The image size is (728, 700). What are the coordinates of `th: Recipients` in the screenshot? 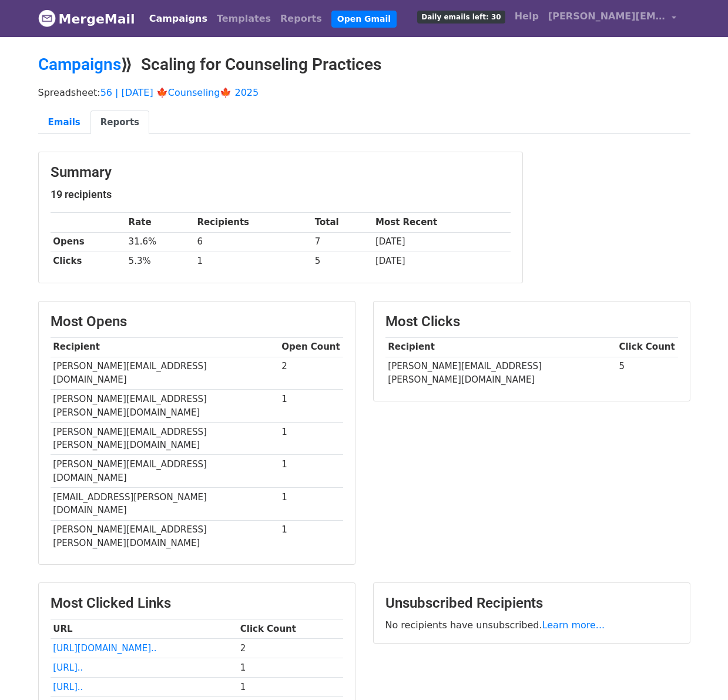 It's located at (254, 222).